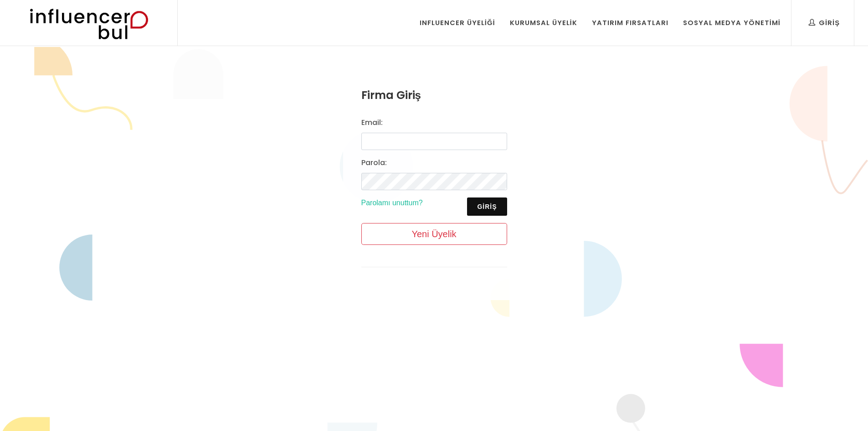 The width and height of the screenshot is (868, 431). I want to click on label: Email:, so click(372, 123).